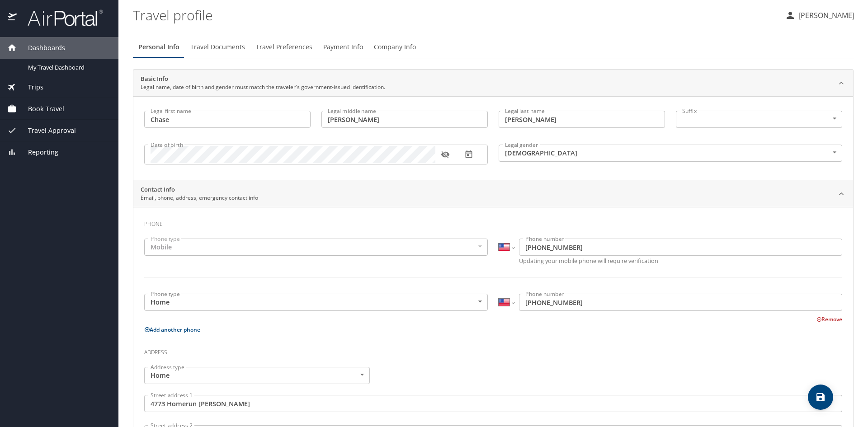 This screenshot has width=868, height=427. Describe the element at coordinates (159, 47) in the screenshot. I see `span: Personal Info` at that location.